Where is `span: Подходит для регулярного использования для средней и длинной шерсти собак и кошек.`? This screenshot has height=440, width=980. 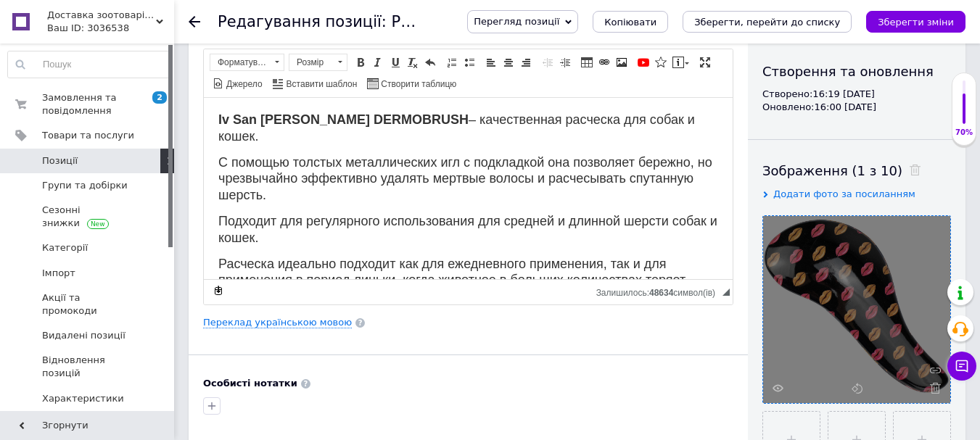 span: Подходит для регулярного использования для средней и длинной шерсти собак и кошек. is located at coordinates (264, 131).